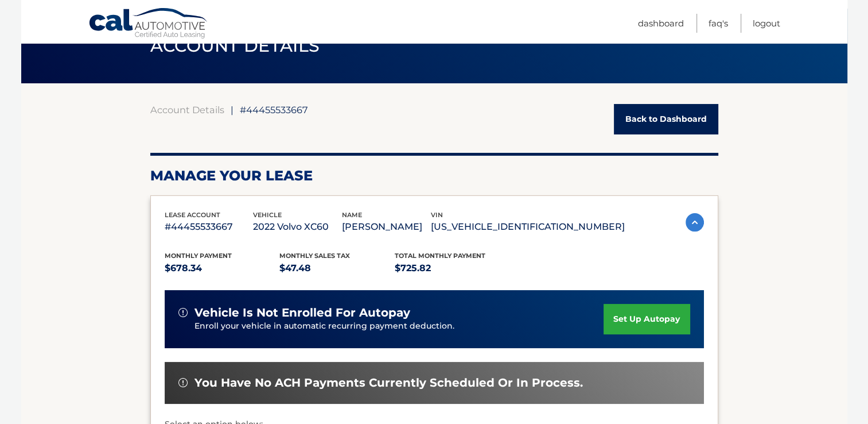 The height and width of the screenshot is (424, 868). What do you see at coordinates (767, 23) in the screenshot?
I see `a: Logout` at bounding box center [767, 23].